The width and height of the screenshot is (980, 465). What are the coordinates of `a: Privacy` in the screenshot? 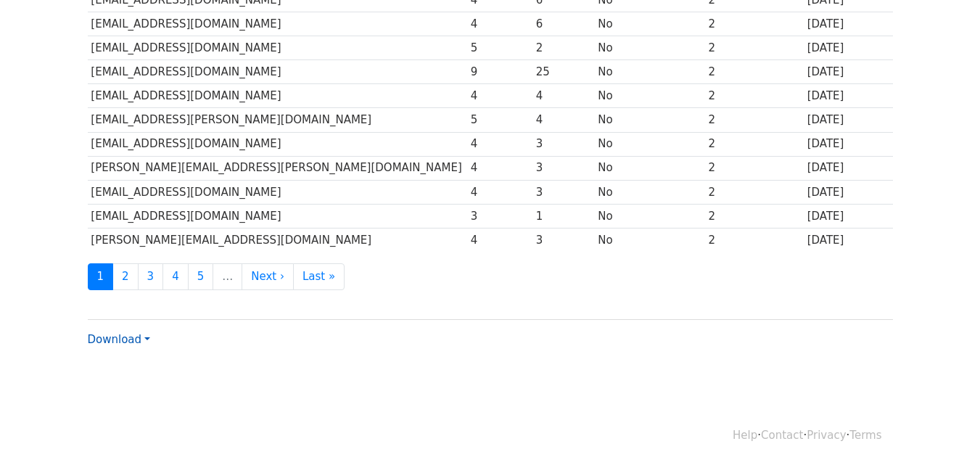 It's located at (826, 435).